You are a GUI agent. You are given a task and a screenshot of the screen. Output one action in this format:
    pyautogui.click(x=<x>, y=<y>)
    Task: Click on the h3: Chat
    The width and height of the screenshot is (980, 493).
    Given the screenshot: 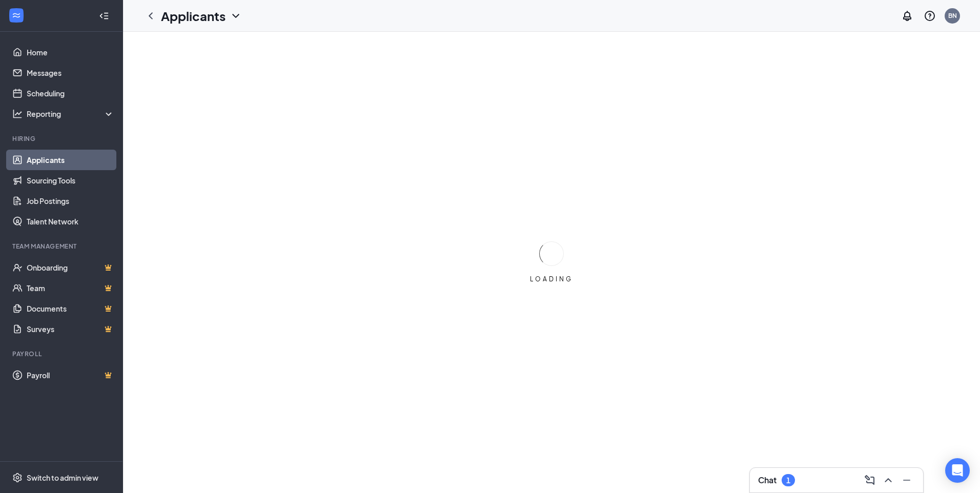 What is the action you would take?
    pyautogui.click(x=767, y=481)
    